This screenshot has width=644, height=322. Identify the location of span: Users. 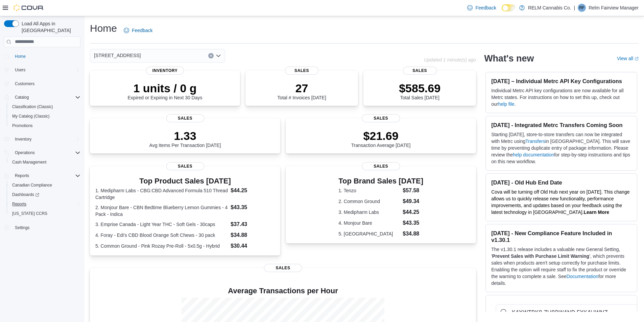
(20, 70).